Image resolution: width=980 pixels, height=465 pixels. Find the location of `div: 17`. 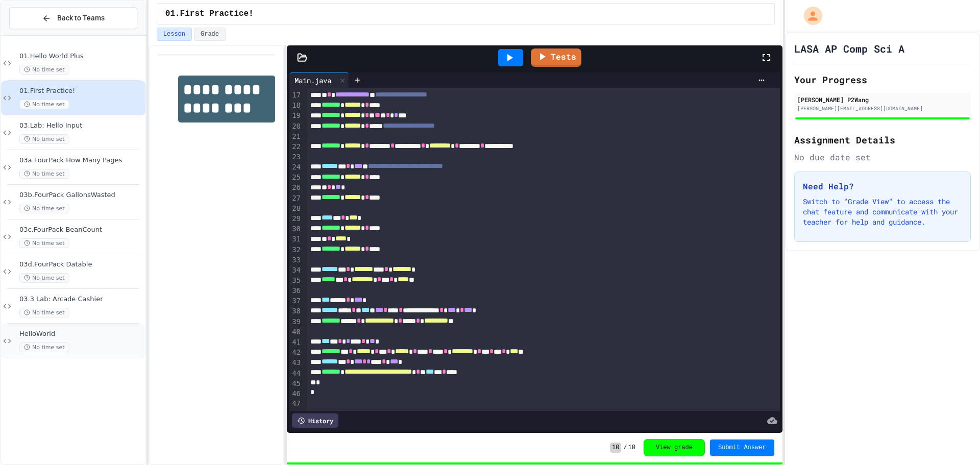

div: 17 is located at coordinates (296, 95).